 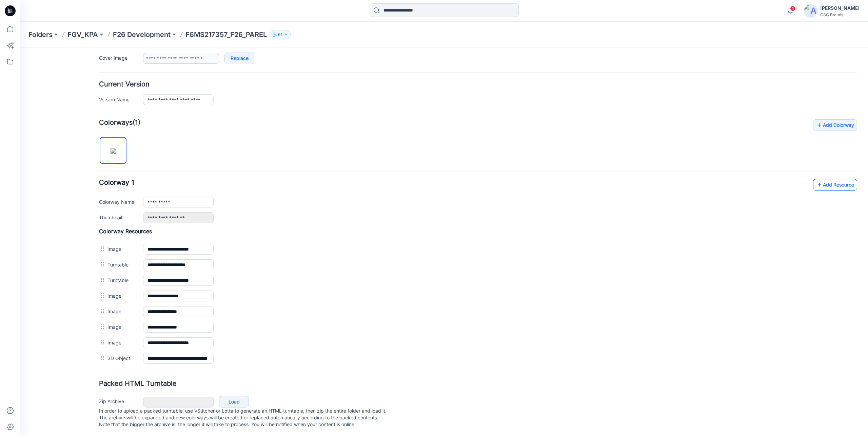 What do you see at coordinates (97, 10) in the screenshot?
I see `label: Cover Image` at bounding box center [97, 10].